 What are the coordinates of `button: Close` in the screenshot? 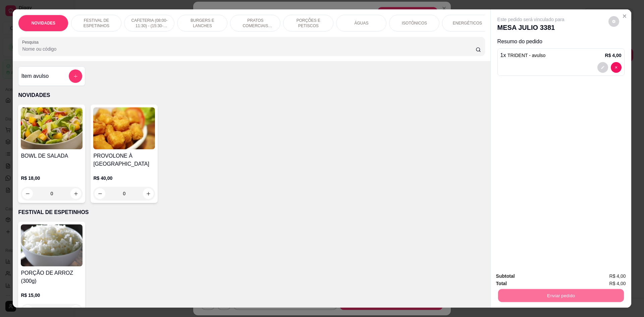 It's located at (625, 16).